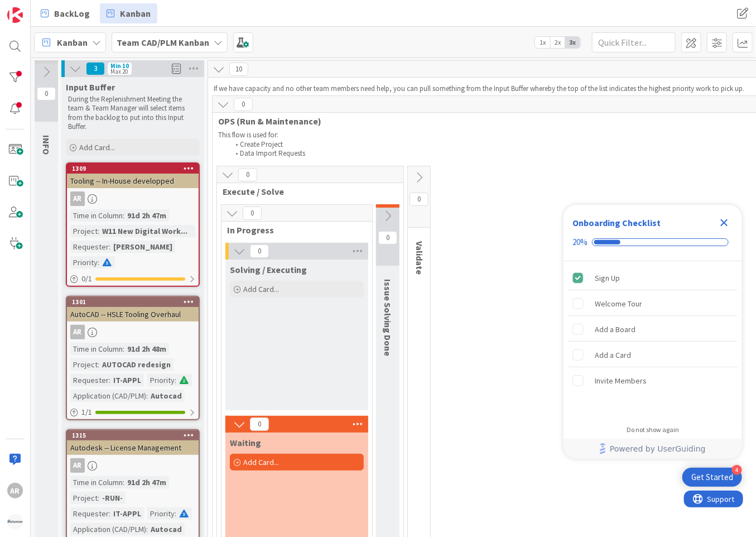 The width and height of the screenshot is (756, 537). I want to click on div: Close Checklist, so click(724, 223).